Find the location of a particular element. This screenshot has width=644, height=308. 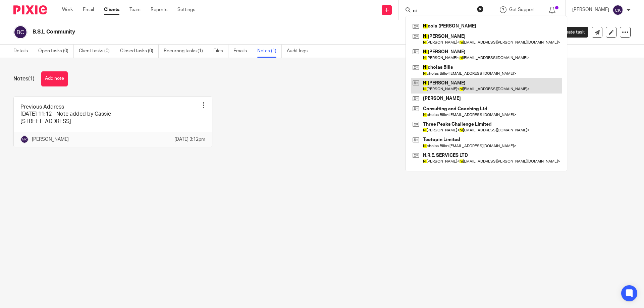

button: Add note is located at coordinates (54, 79).